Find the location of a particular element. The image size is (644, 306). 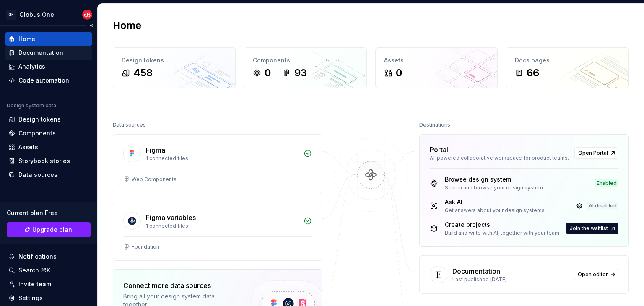

div: AI disabled is located at coordinates (602, 206).